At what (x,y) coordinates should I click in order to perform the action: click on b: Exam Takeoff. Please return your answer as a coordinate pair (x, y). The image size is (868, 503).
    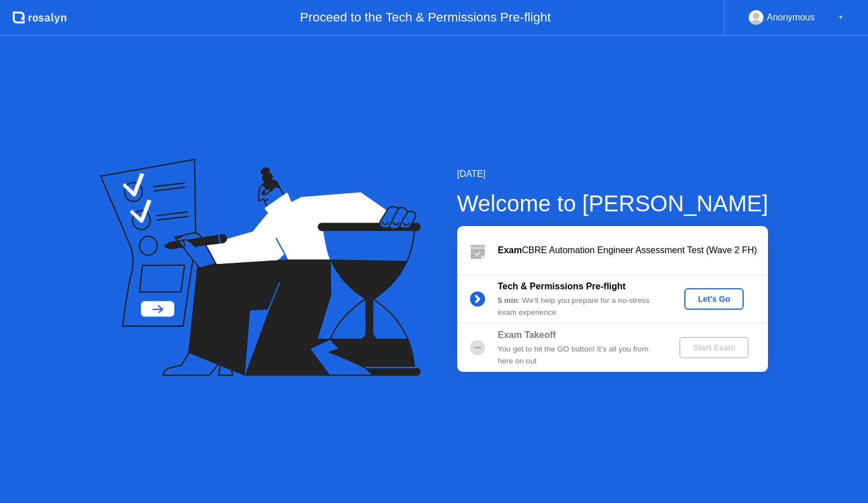
    Looking at the image, I should click on (527, 334).